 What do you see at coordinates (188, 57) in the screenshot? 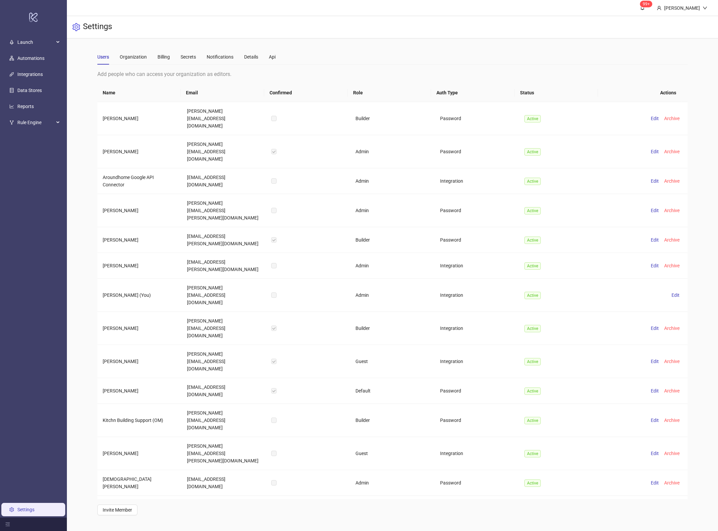
I see `div: Secrets` at bounding box center [188, 57].